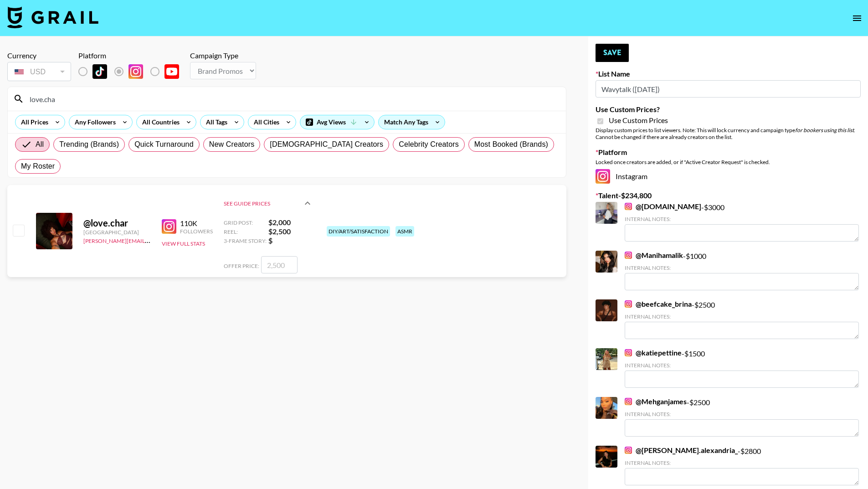 This screenshot has width=868, height=489. Describe the element at coordinates (742, 222) in the screenshot. I see `div: - $ 3000` at that location.